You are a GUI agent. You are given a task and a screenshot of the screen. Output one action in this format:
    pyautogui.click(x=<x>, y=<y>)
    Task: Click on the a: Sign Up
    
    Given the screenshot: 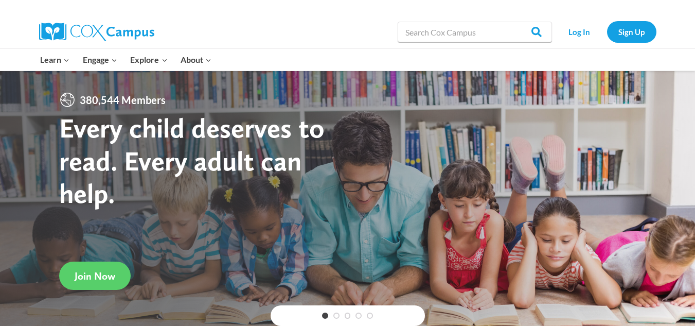 What is the action you would take?
    pyautogui.click(x=632, y=31)
    